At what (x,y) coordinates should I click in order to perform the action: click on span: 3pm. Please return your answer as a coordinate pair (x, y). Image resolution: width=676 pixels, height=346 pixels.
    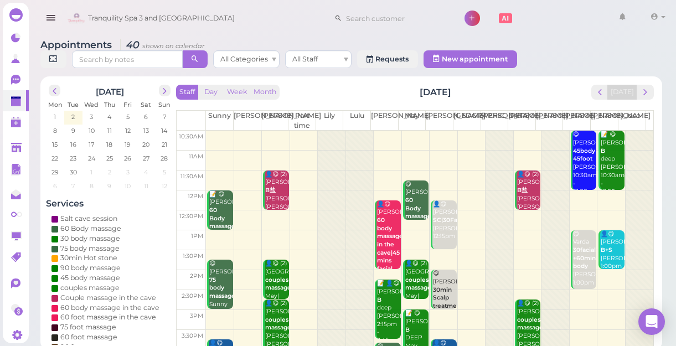
    Looking at the image, I should click on (196, 315).